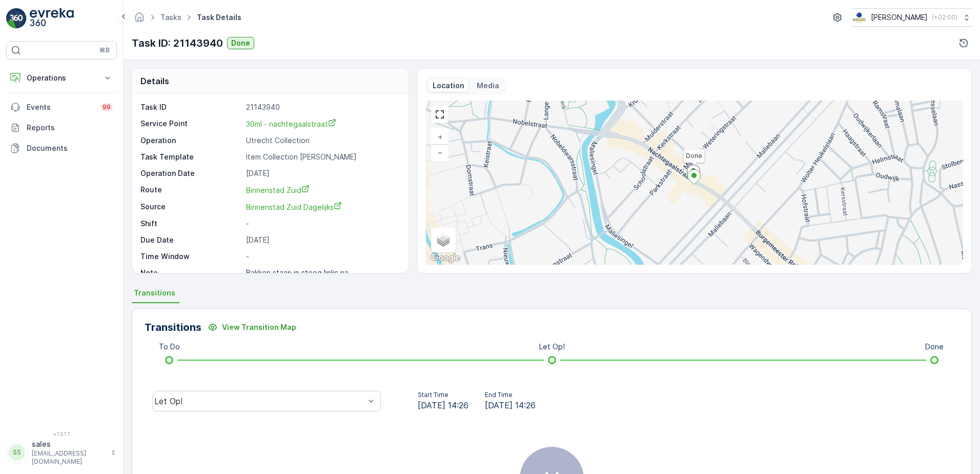  I want to click on button: View Transition Map, so click(252, 327).